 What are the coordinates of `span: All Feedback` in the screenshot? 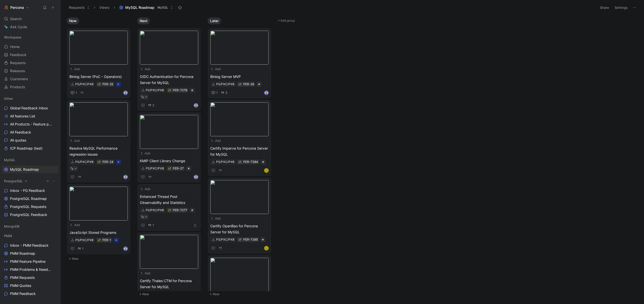 It's located at (21, 132).